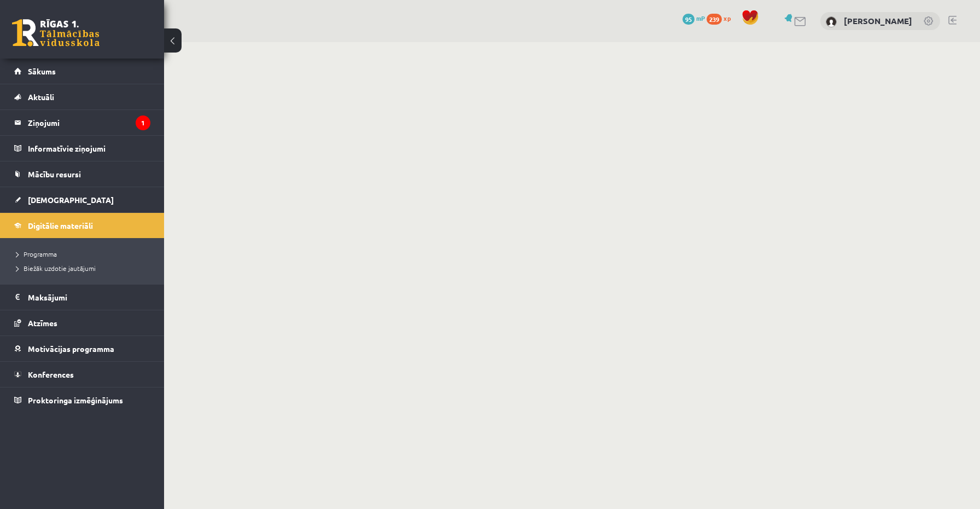 This screenshot has width=980, height=509. What do you see at coordinates (56, 32) in the screenshot?
I see `a: Rīgas 1. Tālmācības vidusskola` at bounding box center [56, 32].